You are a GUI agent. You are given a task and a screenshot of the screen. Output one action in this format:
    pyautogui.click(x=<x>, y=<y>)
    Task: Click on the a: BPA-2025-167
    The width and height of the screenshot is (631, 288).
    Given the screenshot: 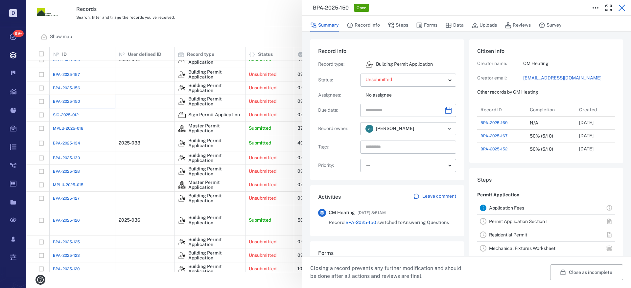 What is the action you would take?
    pyautogui.click(x=494, y=136)
    